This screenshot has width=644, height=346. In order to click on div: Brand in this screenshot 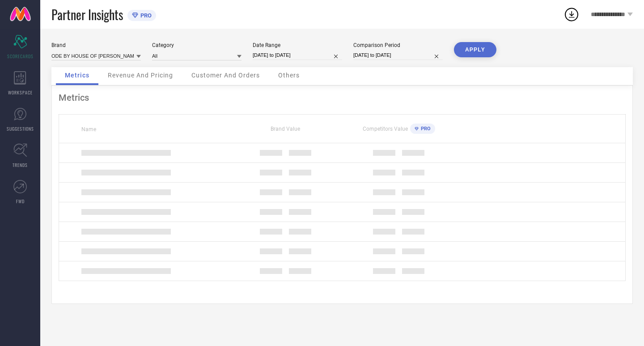, I will do `click(96, 45)`.